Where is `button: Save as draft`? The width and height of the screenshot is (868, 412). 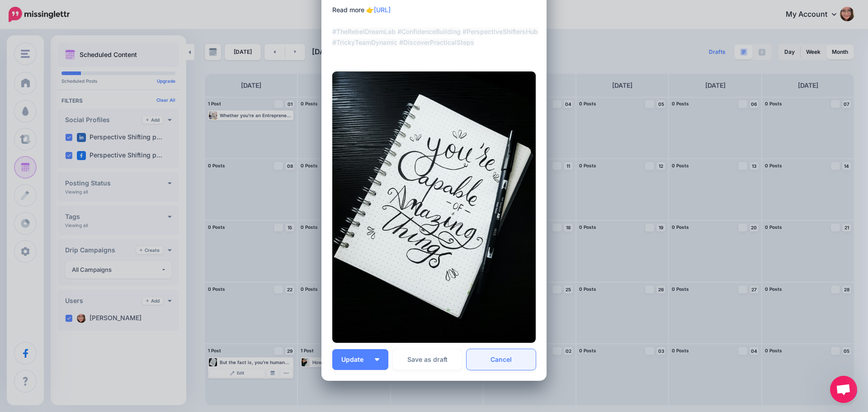 button: Save as draft is located at coordinates (427, 360).